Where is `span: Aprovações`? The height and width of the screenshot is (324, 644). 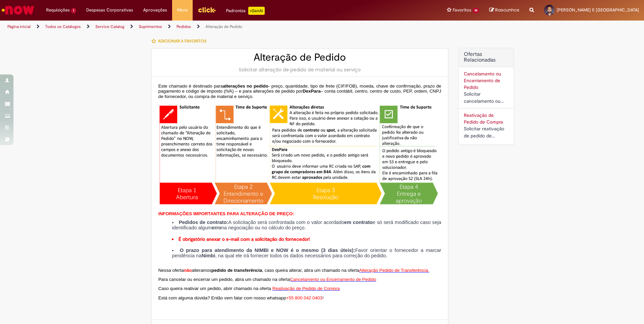
span: Aprovações is located at coordinates (155, 10).